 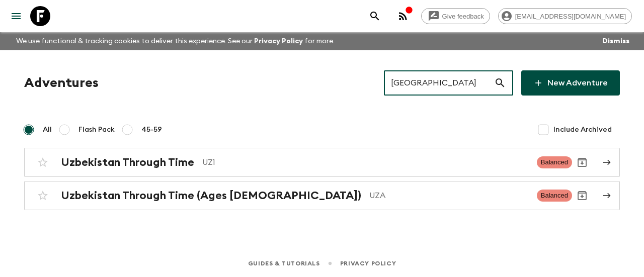 What do you see at coordinates (61, 83) in the screenshot?
I see `h1: Adventures` at bounding box center [61, 83].